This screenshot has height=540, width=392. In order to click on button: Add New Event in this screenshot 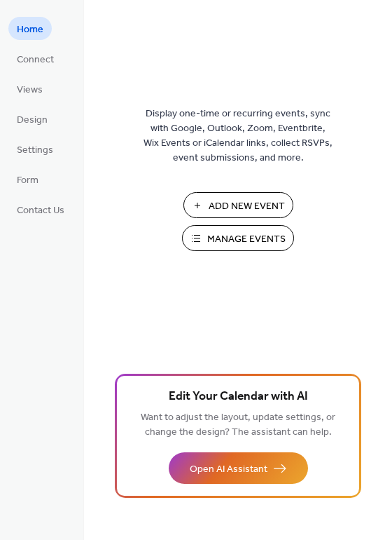, I will do `click(239, 204)`.